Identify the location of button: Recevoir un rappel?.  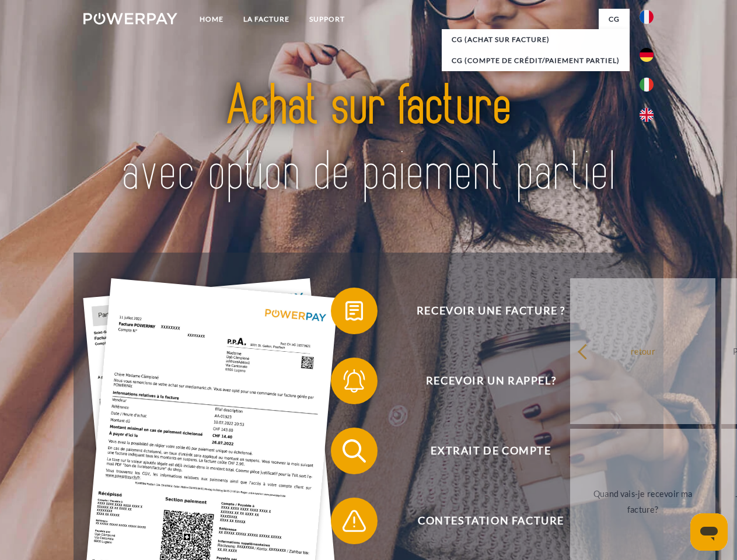
(482, 381).